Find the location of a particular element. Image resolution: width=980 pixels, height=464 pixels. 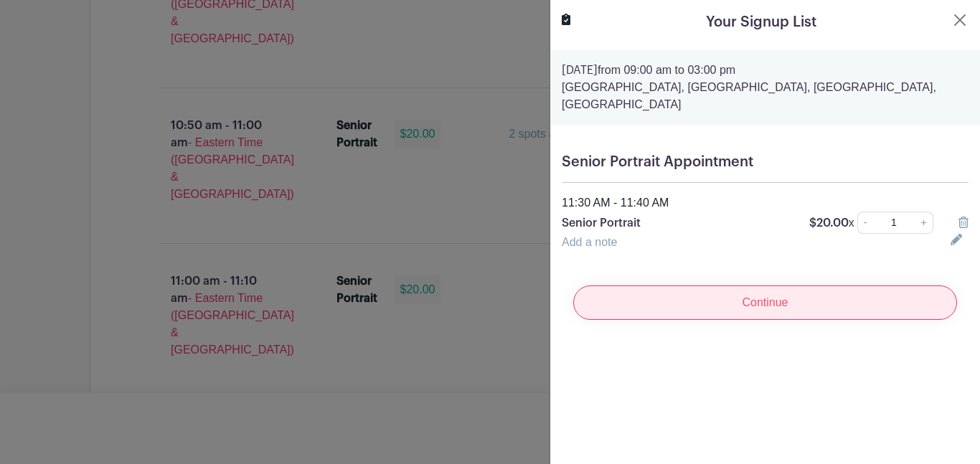

h5: Your Signup List is located at coordinates (761, 23).